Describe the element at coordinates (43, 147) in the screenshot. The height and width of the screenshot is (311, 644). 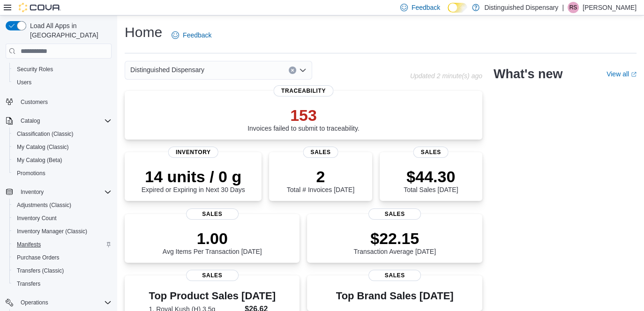
I see `a: My Catalog (Classic)` at that location.